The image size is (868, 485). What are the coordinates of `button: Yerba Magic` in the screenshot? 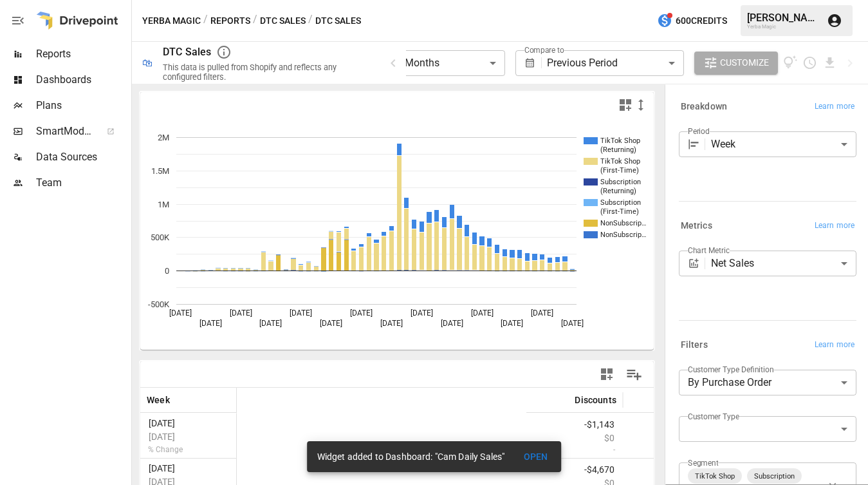 It's located at (171, 21).